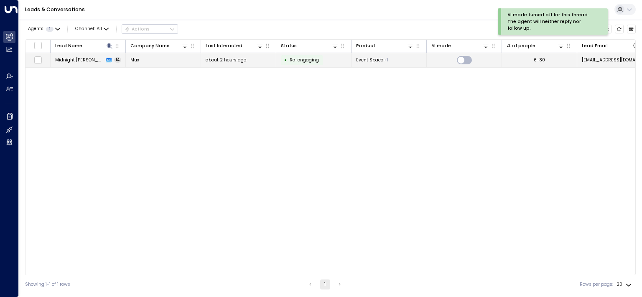 This screenshot has height=297, width=642. I want to click on div: 6-30, so click(539, 60).